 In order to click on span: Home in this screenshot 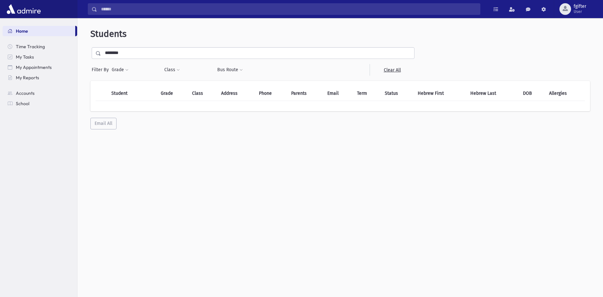, I will do `click(22, 31)`.